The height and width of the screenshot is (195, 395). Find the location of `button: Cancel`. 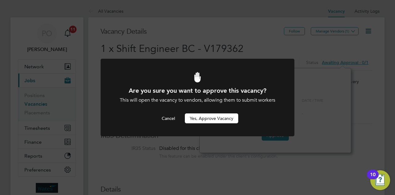

button: Cancel is located at coordinates (168, 118).